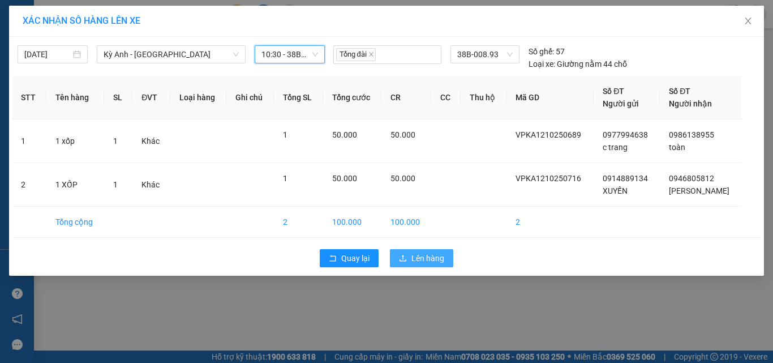 This screenshot has height=363, width=773. I want to click on span: Số ghế:, so click(541, 51).